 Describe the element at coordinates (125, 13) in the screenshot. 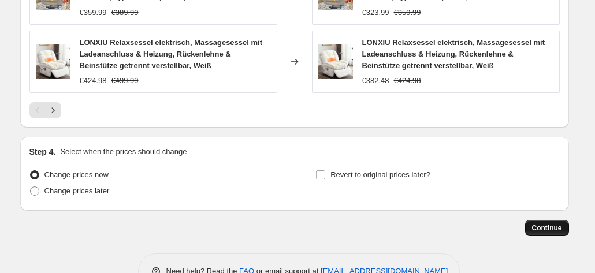

I see `strike: €389.99` at that location.